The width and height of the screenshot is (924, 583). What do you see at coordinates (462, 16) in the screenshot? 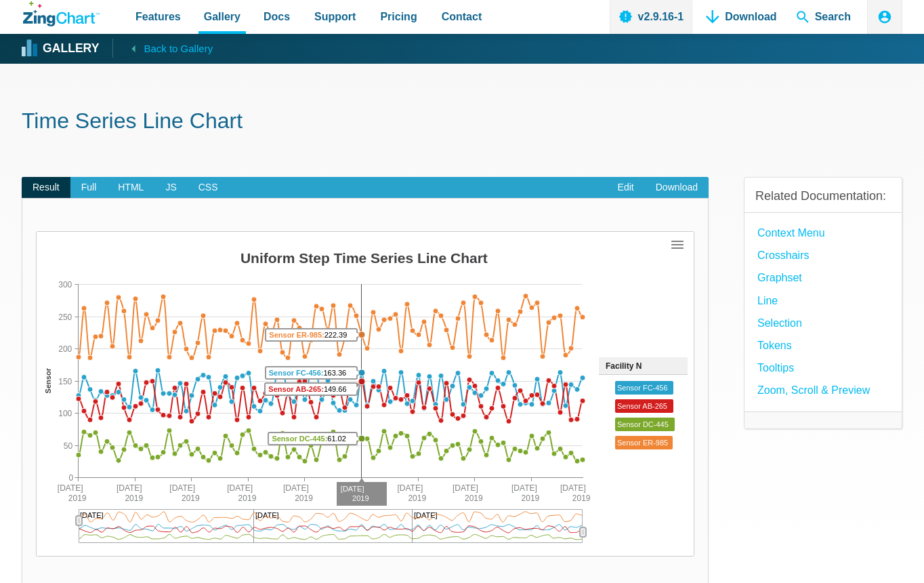
I see `span: Contact` at bounding box center [462, 16].